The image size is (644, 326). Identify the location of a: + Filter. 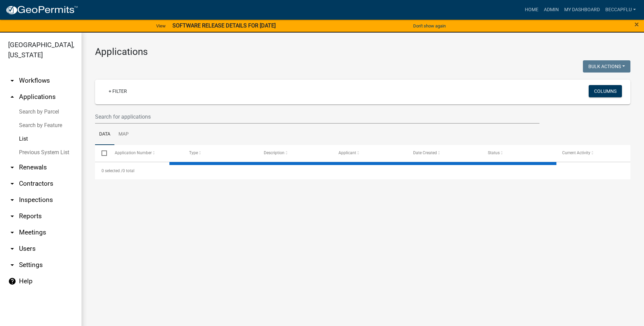
(118, 91).